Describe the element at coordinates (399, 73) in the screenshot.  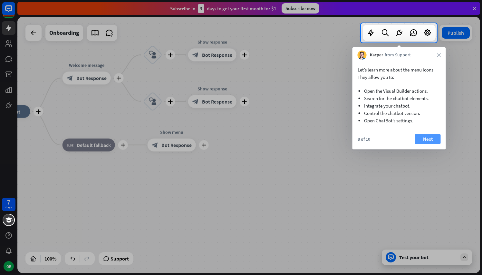
I see `p: Let’s learn more about the menu icons. They allow you to:` at that location.